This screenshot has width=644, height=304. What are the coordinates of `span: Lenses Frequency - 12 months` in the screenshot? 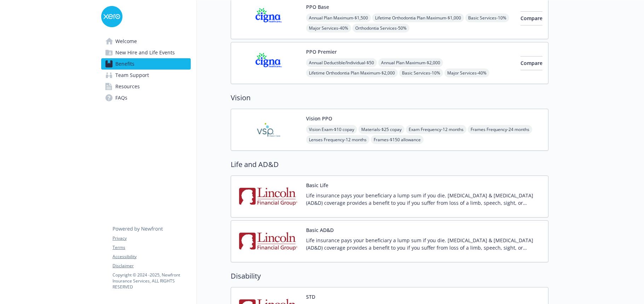 It's located at (338, 140).